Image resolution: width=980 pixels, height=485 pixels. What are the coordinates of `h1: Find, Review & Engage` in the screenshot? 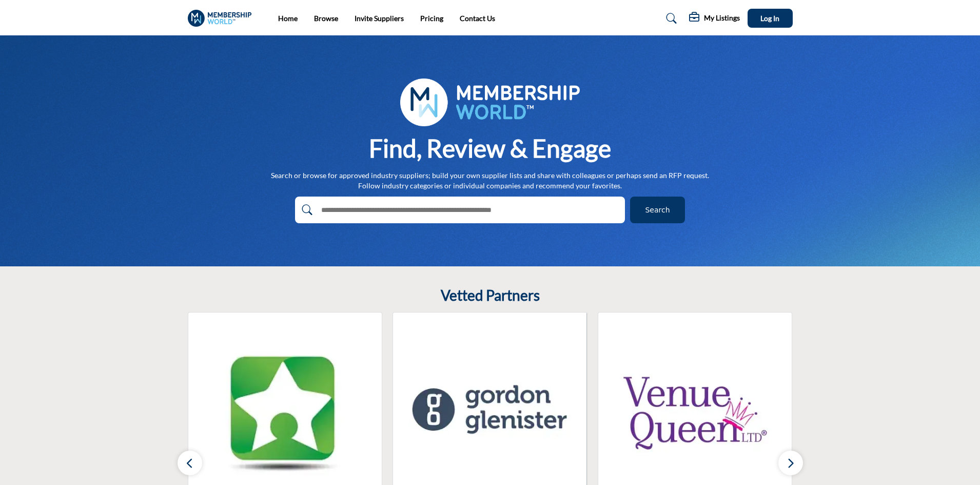 It's located at (490, 149).